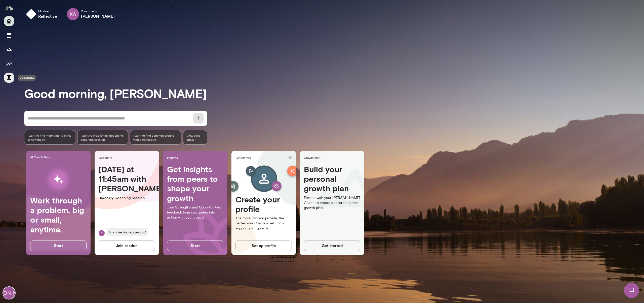  Describe the element at coordinates (48, 11) in the screenshot. I see `span: Mindset` at that location.